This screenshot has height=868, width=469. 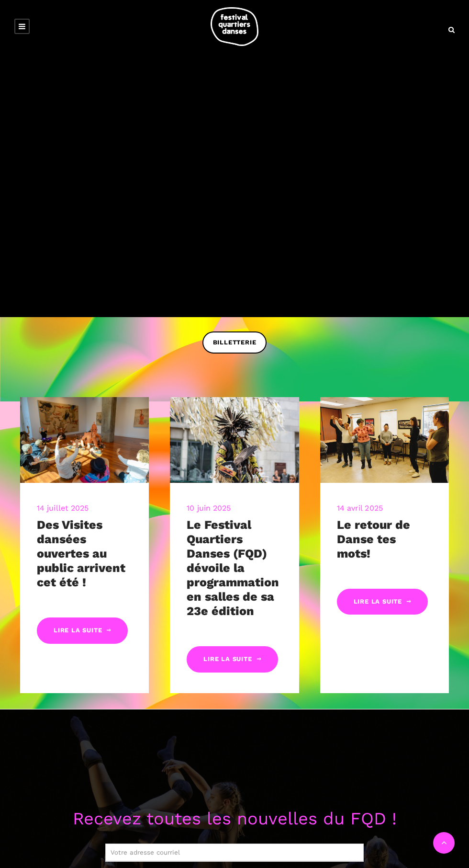 I want to click on p: Recevez toutes les nouvelles du FQD !, so click(x=235, y=819).